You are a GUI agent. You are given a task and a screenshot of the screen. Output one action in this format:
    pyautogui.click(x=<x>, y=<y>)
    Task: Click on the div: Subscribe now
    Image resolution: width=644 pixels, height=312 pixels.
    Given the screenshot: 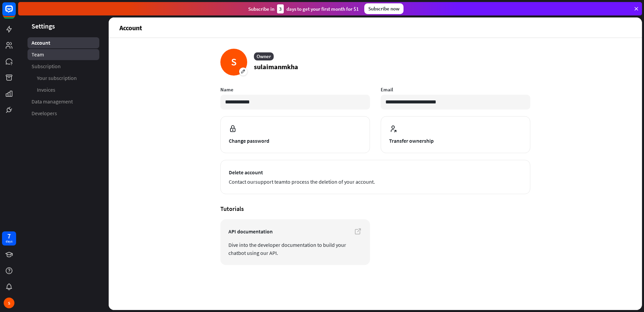 What is the action you would take?
    pyautogui.click(x=384, y=8)
    